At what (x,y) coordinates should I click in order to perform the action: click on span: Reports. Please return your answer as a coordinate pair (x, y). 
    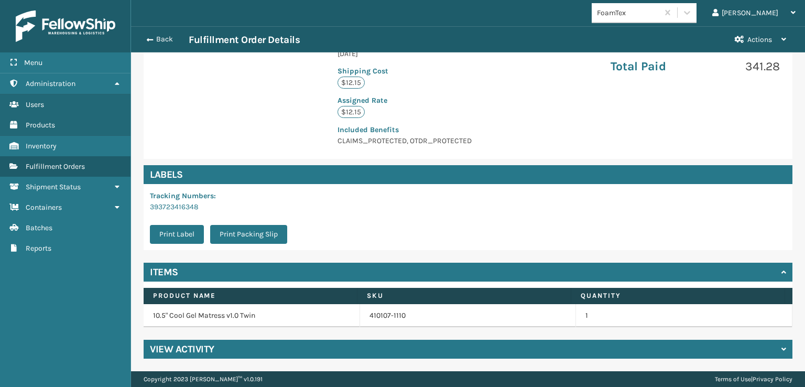
    Looking at the image, I should click on (38, 248).